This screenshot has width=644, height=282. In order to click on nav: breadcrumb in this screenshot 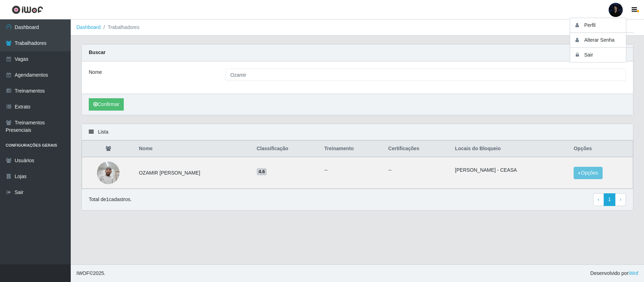, I will do `click(357, 28)`.